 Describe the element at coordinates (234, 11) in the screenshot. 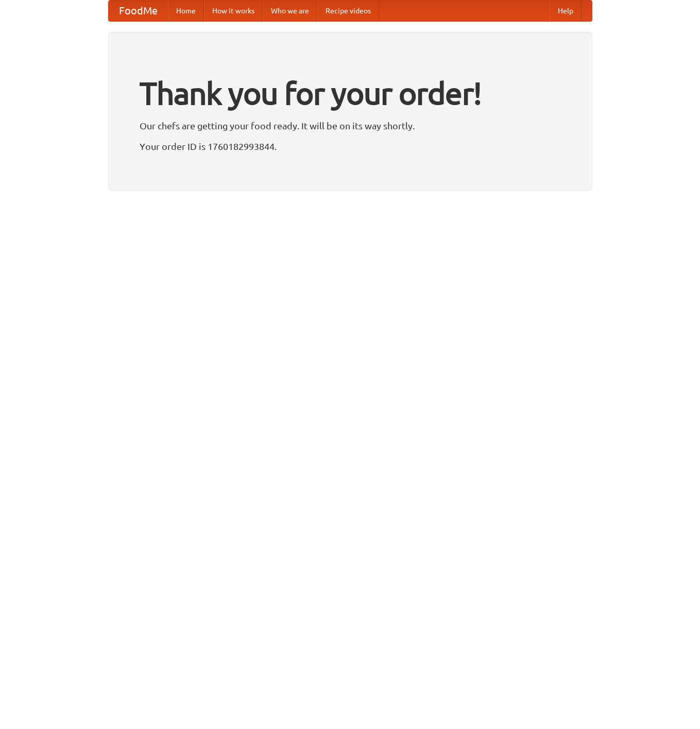

I see `a: How it works` at that location.